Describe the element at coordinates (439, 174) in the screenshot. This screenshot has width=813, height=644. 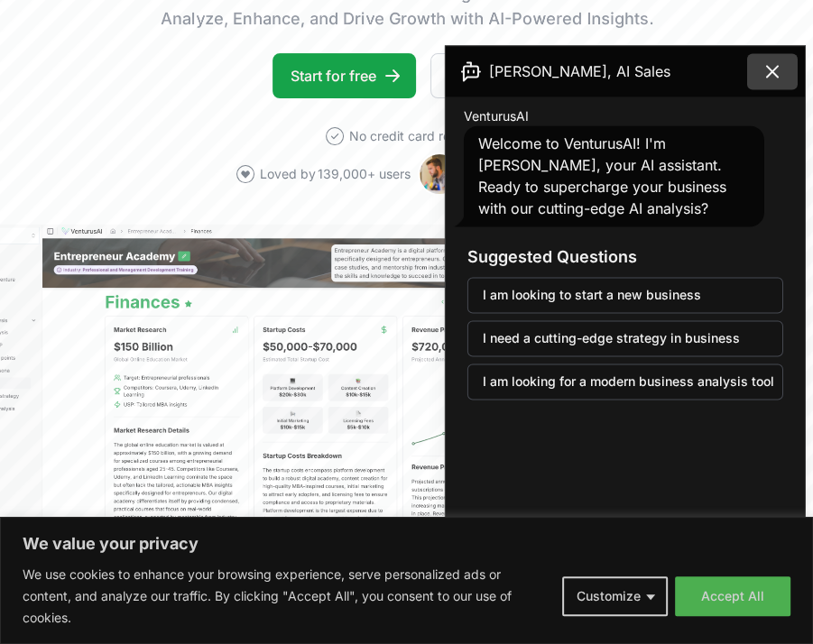
I see `img: Avatar 1` at that location.